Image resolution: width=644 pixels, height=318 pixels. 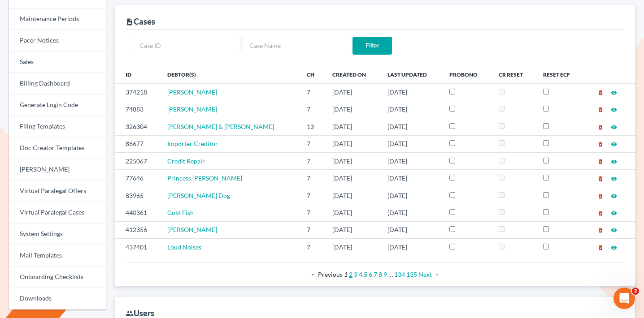 I want to click on div: Cases, so click(x=140, y=22).